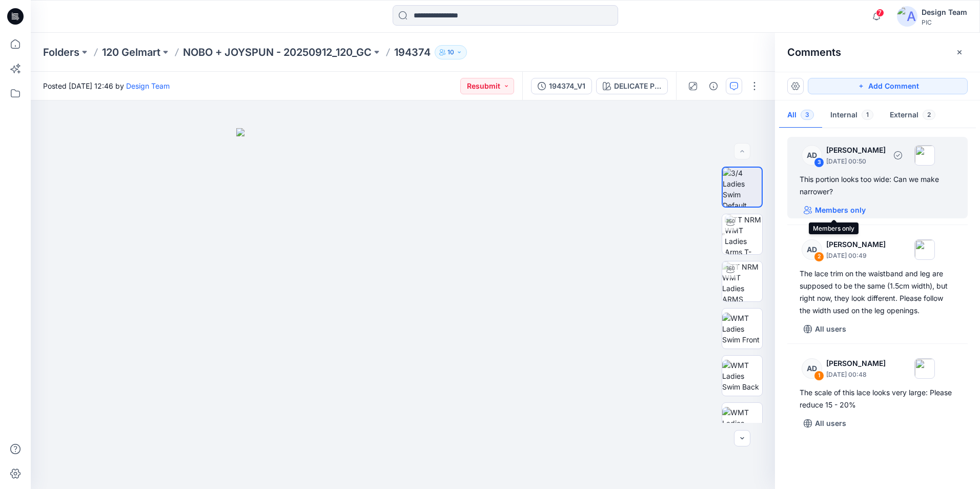  Describe the element at coordinates (880, 13) in the screenshot. I see `span: 7` at that location.